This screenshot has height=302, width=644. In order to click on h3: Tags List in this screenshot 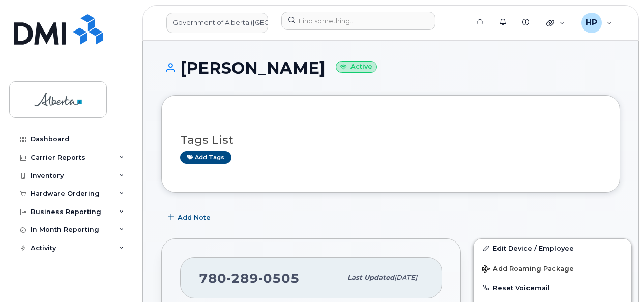, I will do `click(391, 140)`.